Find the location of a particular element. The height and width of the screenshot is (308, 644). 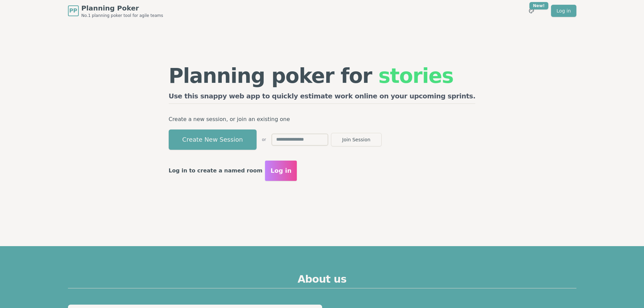

button: Log in is located at coordinates (281, 170).